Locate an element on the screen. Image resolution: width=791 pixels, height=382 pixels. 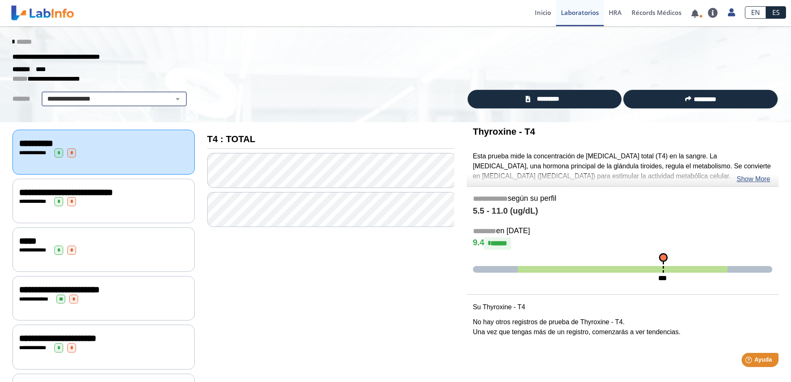
b: T4 : TOTAL is located at coordinates (231, 139).